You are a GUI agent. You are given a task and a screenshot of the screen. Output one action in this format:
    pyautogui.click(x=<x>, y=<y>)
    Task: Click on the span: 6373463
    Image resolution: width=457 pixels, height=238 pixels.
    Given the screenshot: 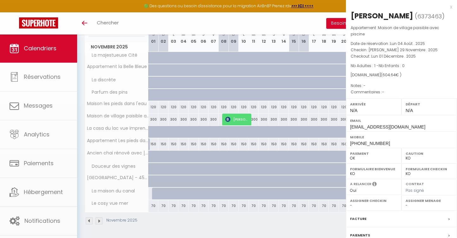 What is the action you would take?
    pyautogui.click(x=429, y=16)
    